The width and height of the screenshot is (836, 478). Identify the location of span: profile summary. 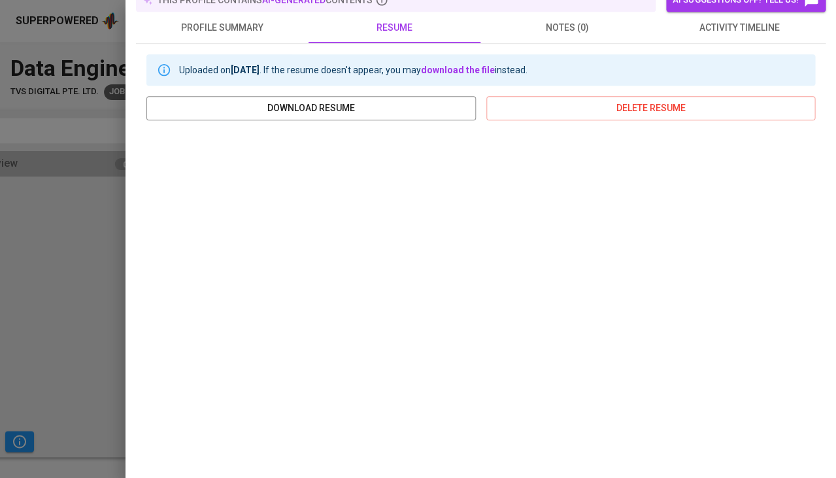
(222, 27).